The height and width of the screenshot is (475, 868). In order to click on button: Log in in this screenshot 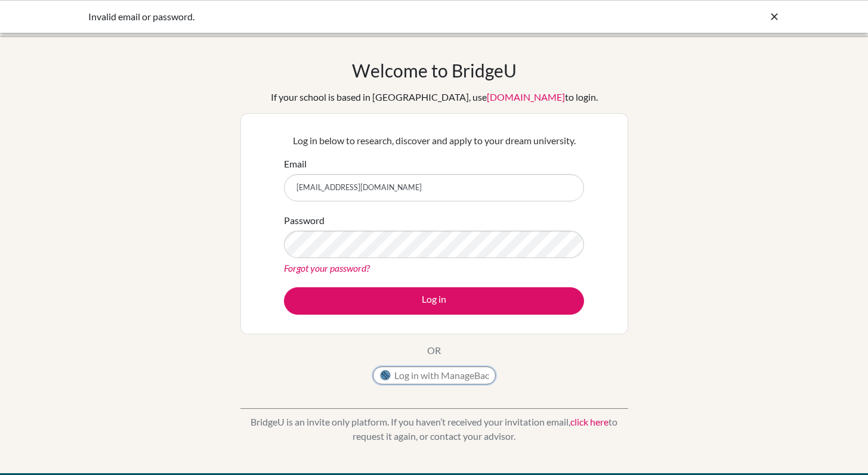, I will do `click(434, 301)`.